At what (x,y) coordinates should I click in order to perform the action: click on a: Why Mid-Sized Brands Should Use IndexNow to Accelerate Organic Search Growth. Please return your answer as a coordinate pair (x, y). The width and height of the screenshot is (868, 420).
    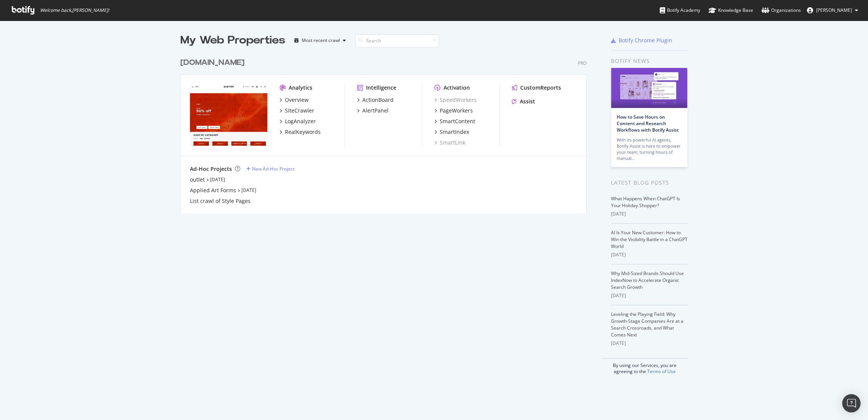
    Looking at the image, I should click on (648, 280).